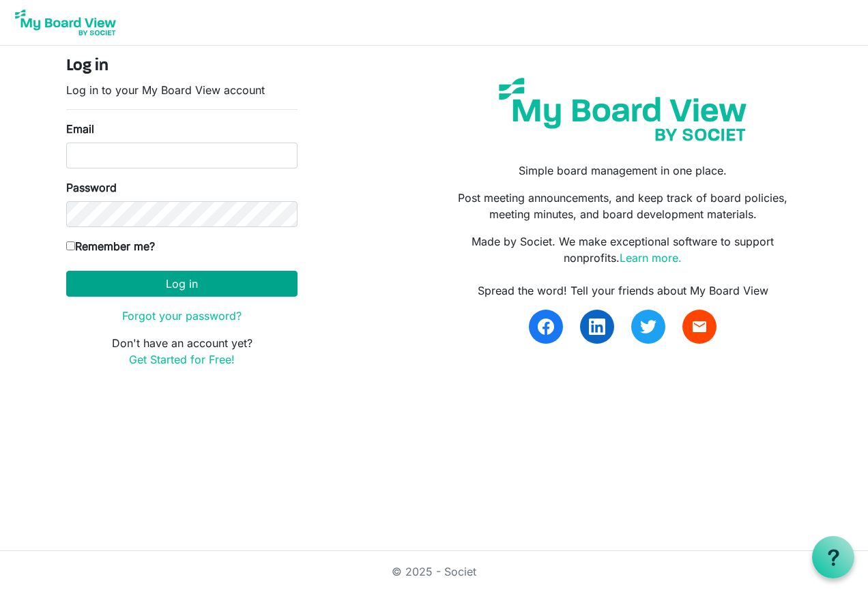 The width and height of the screenshot is (868, 592). Describe the element at coordinates (111, 246) in the screenshot. I see `label: Remember me?` at that location.